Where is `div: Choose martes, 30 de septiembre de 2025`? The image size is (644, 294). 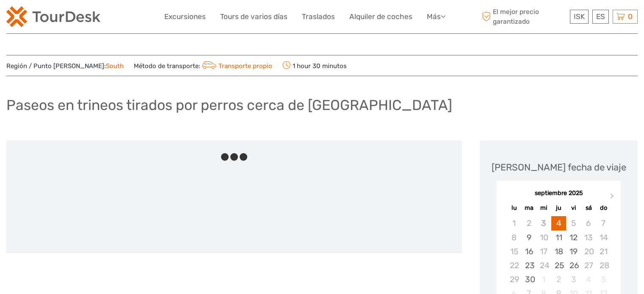 div: Choose martes, 30 de septiembre de 2025 is located at coordinates (529, 279).